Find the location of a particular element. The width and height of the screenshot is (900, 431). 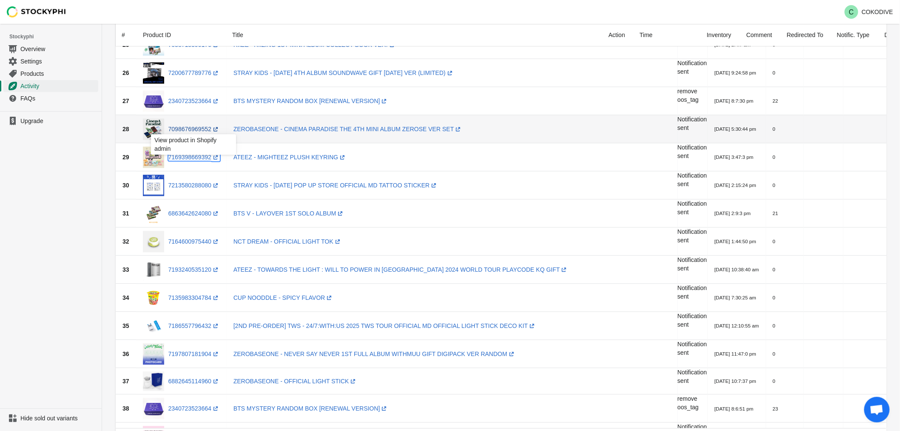

span: 32 is located at coordinates (126, 241).